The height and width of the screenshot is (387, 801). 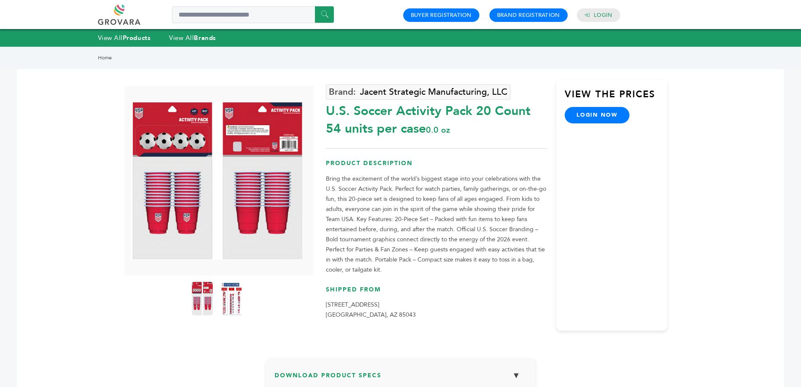 I want to click on strong: Brands, so click(x=205, y=38).